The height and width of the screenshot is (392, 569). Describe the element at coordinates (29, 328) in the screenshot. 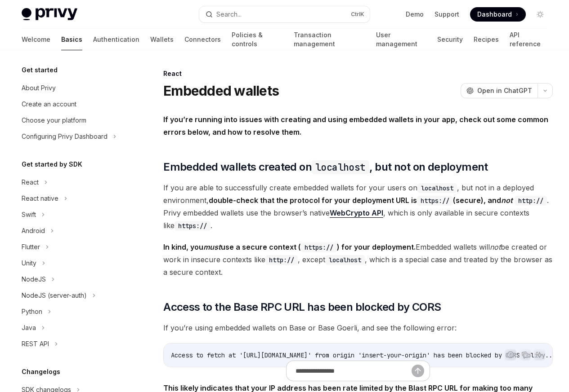

I see `div: Java` at that location.